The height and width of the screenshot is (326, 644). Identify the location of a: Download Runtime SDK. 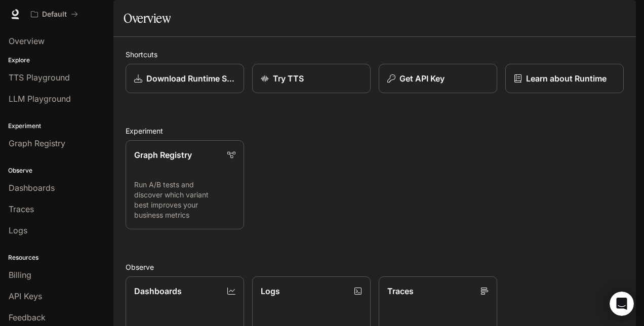
(185, 78).